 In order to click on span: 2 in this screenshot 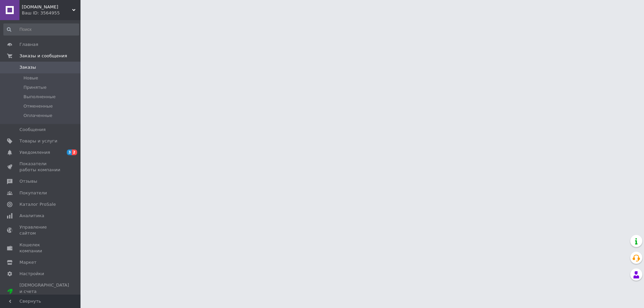, I will do `click(75, 152)`.